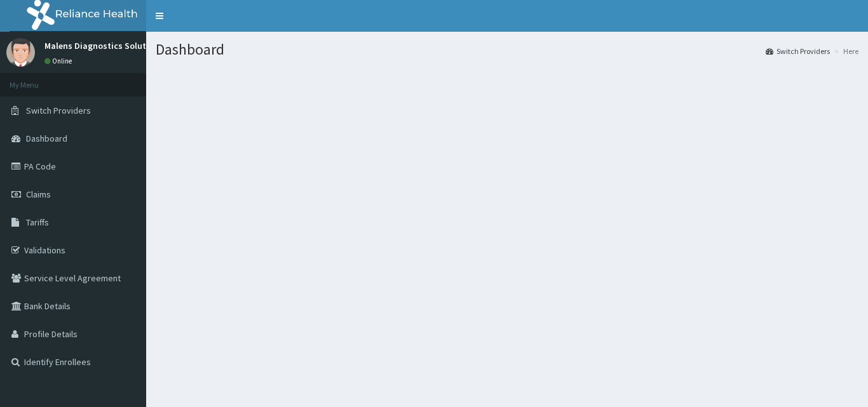  Describe the element at coordinates (844, 51) in the screenshot. I see `li: Here` at that location.